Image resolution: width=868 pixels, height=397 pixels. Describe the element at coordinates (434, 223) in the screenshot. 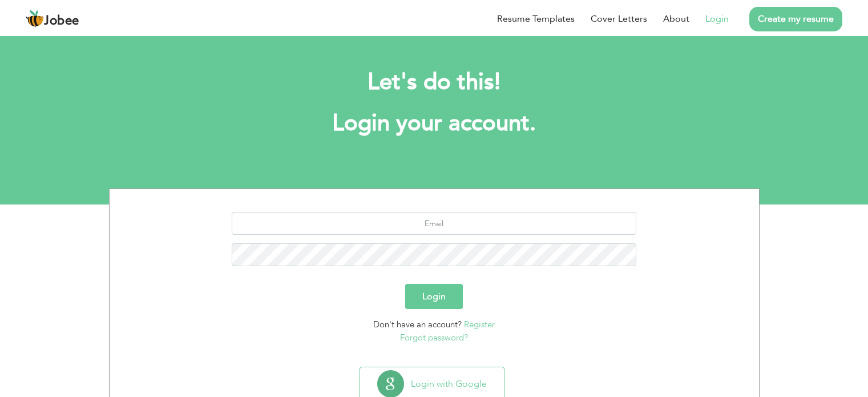

I see `input: Email` at that location.